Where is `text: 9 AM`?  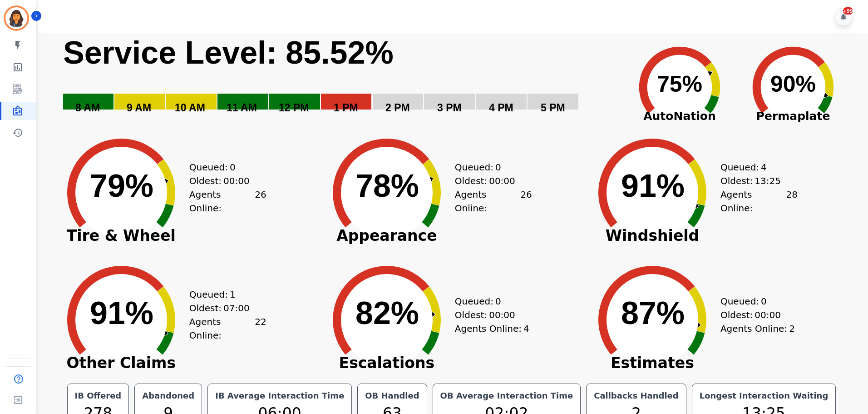
text: 9 AM is located at coordinates (139, 108).